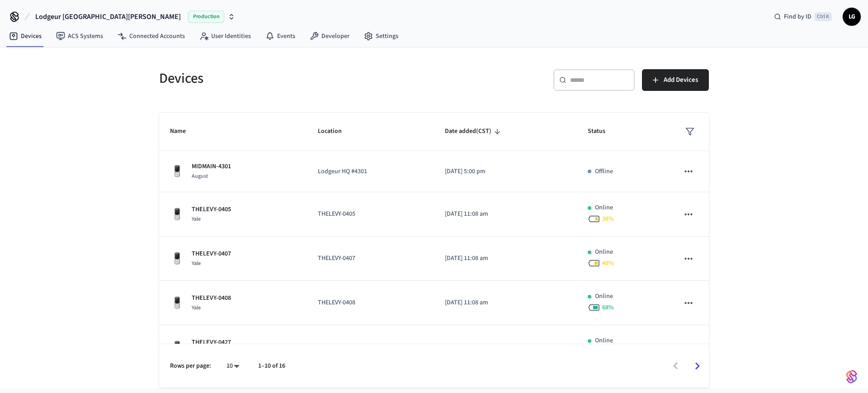 This screenshot has width=868, height=393. What do you see at coordinates (852, 377) in the screenshot?
I see `img: SeamLogoGradient.69752ec5.svg` at bounding box center [852, 377].